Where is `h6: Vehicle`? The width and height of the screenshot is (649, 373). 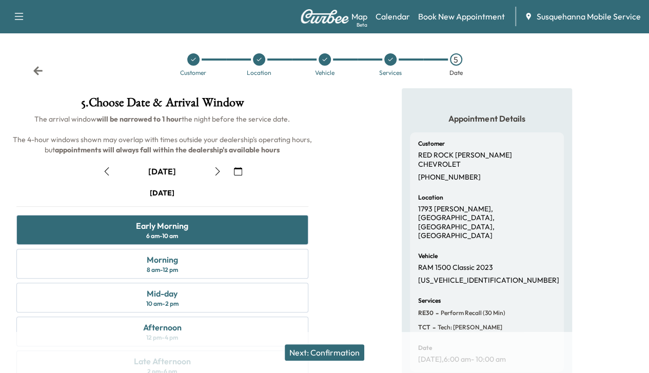 h6: Vehicle is located at coordinates (428, 256).